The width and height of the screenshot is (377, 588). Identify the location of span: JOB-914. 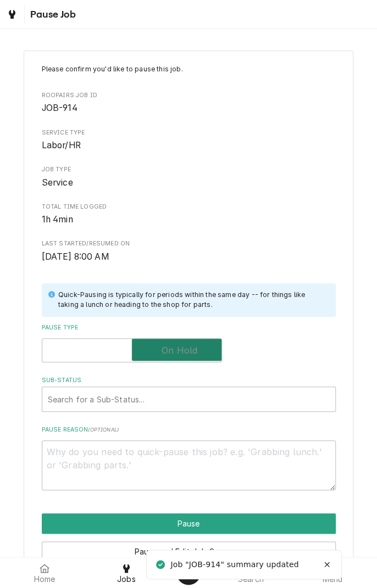
(59, 108).